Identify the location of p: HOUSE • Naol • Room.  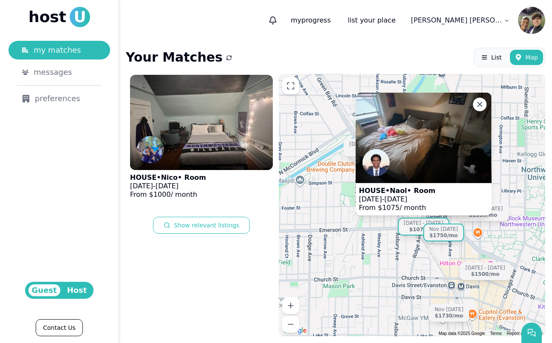
(397, 190).